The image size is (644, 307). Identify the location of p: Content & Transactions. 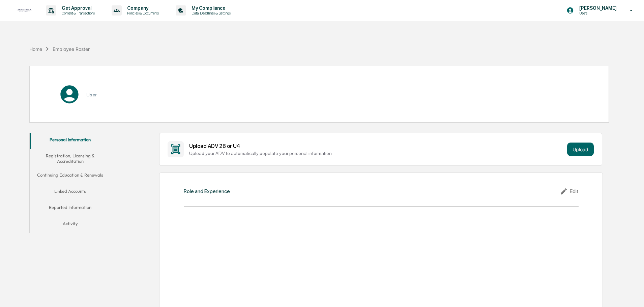
(77, 13).